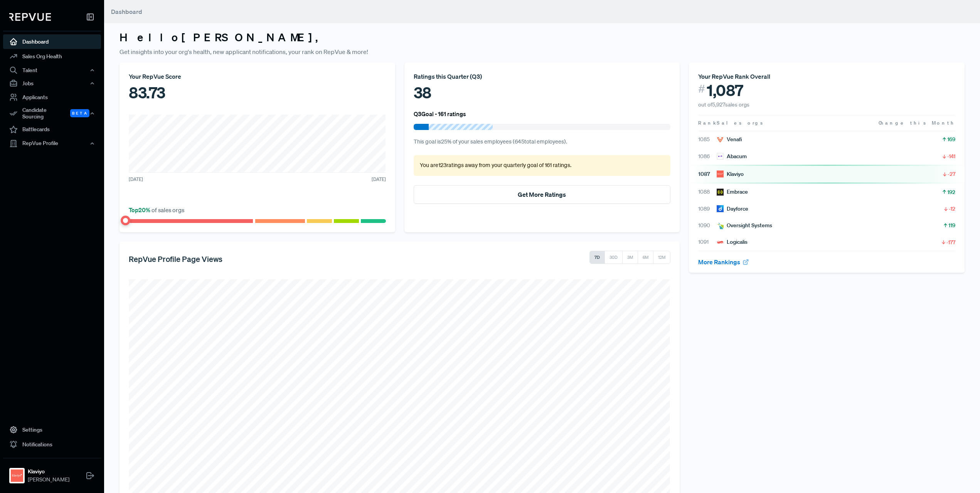  What do you see at coordinates (729, 140) in the screenshot?
I see `div: Venafi` at bounding box center [729, 140].